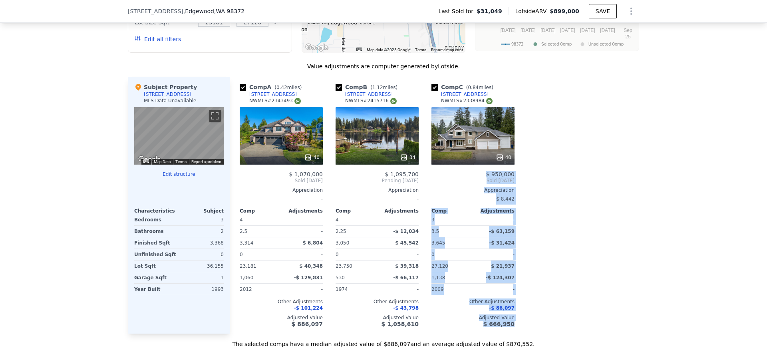  I want to click on div: Map, so click(179, 136).